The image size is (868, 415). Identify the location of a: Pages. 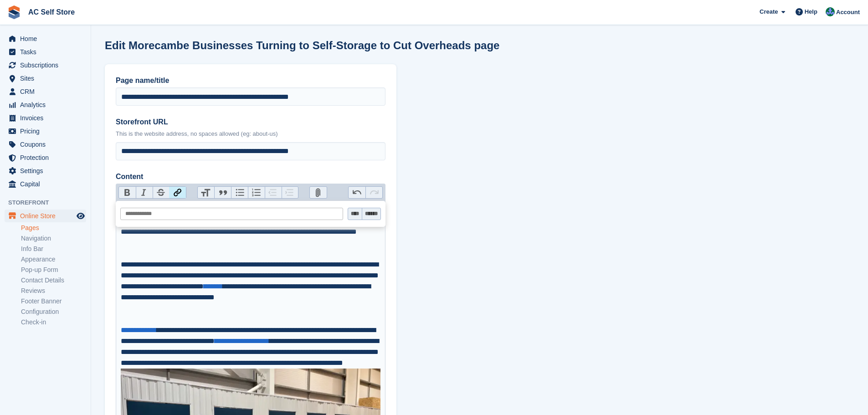
(53, 227).